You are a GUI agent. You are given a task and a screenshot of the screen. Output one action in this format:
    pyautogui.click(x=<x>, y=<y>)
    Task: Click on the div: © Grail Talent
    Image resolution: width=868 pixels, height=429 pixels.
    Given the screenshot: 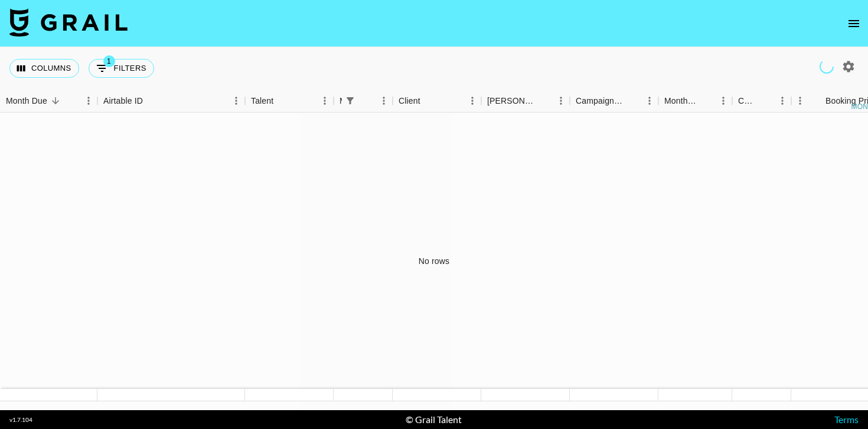 What is the action you would take?
    pyautogui.click(x=434, y=420)
    